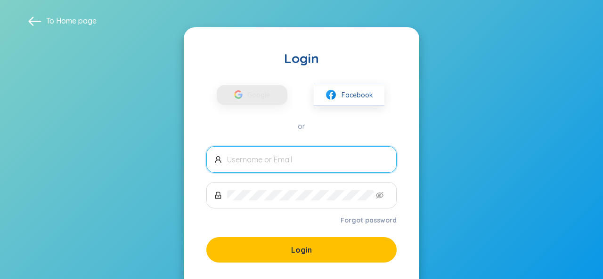  What do you see at coordinates (76, 21) in the screenshot?
I see `a: Home page` at bounding box center [76, 21].